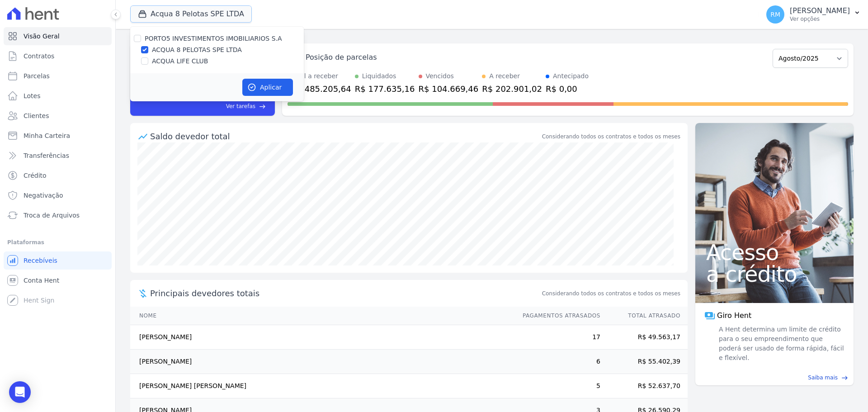 This screenshot has height=412, width=868. Describe the element at coordinates (41, 36) in the screenshot. I see `span: Visão Geral` at that location.